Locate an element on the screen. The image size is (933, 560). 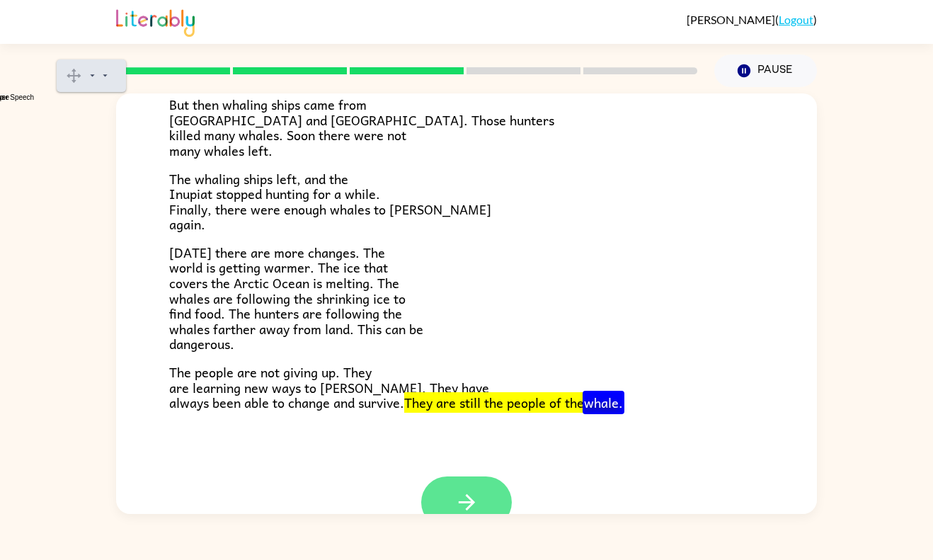
a: Logout is located at coordinates (796, 19).